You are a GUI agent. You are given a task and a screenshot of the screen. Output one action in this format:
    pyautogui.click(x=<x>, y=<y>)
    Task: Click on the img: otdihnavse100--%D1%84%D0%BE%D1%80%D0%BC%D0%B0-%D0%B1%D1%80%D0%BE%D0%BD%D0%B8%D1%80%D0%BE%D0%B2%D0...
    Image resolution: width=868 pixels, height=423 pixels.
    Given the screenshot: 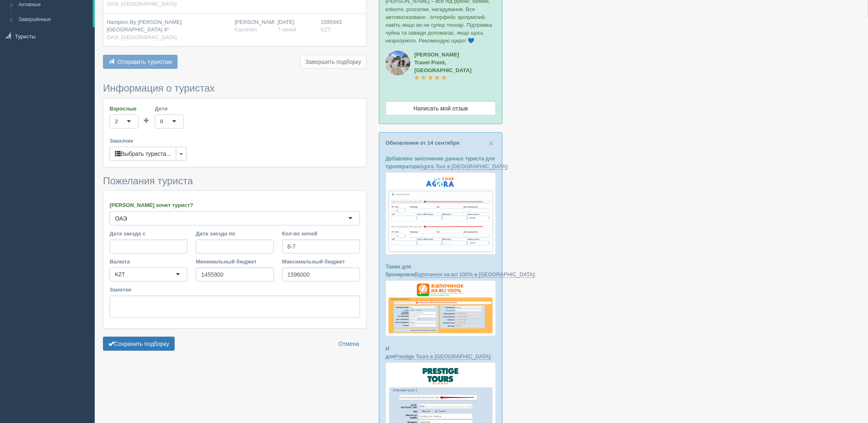 What is the action you would take?
    pyautogui.click(x=440, y=308)
    